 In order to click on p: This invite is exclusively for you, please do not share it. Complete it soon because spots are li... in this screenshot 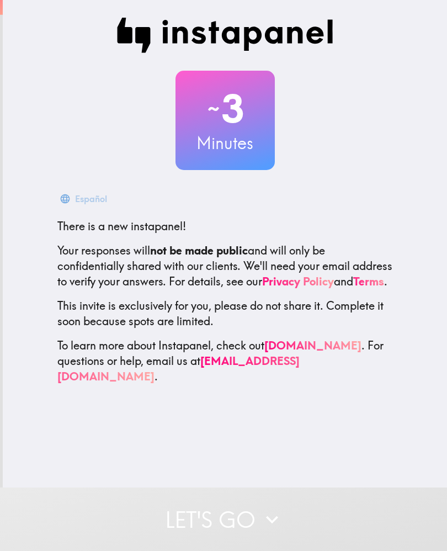, I will do `click(225, 314)`.